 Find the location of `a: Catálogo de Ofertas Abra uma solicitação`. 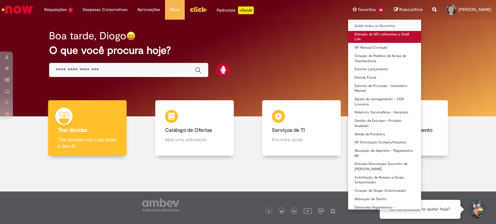

a: Catálogo de Ofertas Abra uma solicitação is located at coordinates (195, 128).